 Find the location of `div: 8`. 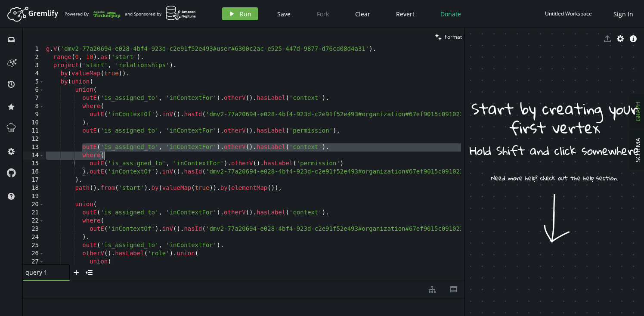

div: 8 is located at coordinates (34, 106).